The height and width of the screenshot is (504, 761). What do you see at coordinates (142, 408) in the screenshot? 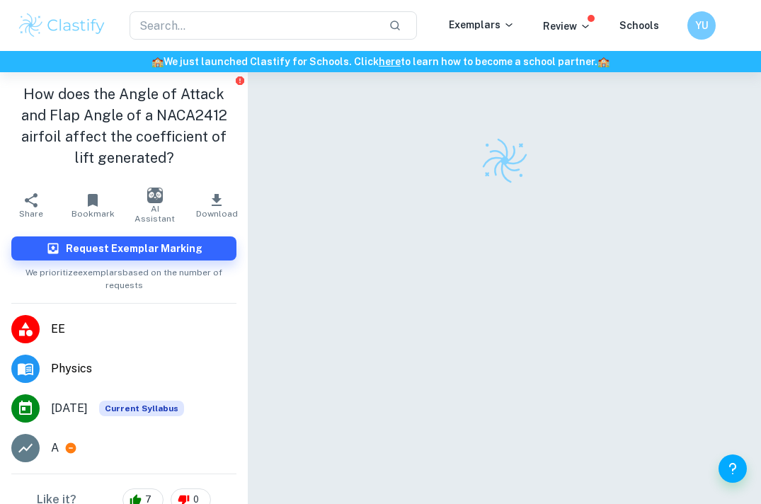
I see `div: This exemplar is based on the current syllabus. Feel free to refer to it for inspiration/ideas wh...` at bounding box center [142, 408].